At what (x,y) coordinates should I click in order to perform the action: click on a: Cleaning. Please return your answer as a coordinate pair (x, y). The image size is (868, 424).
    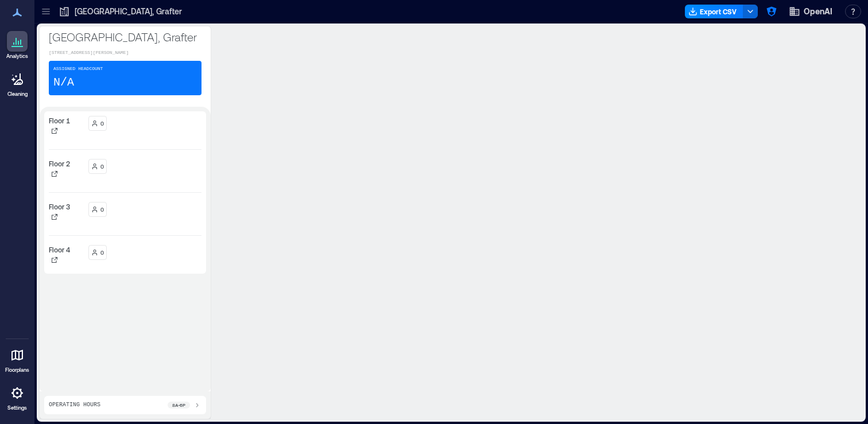
    Looking at the image, I should click on (17, 84).